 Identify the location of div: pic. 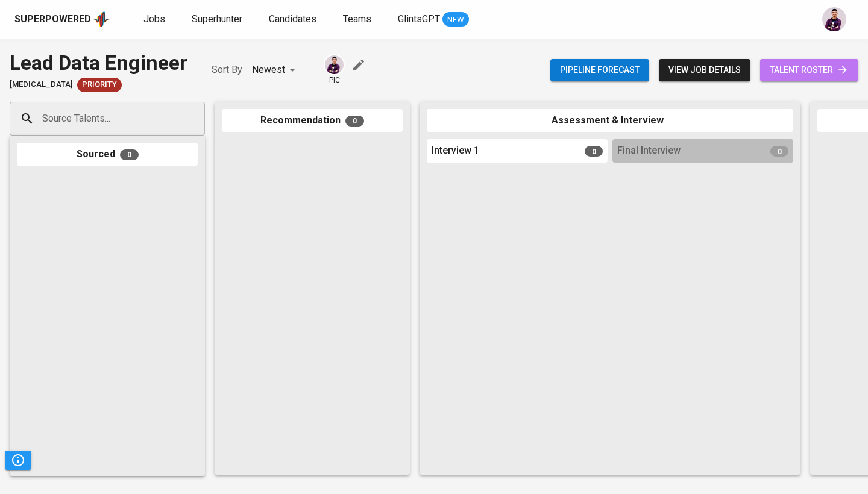
(334, 70).